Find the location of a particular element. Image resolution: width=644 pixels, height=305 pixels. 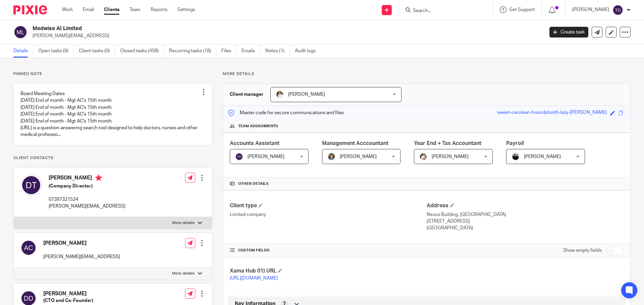

h5: (Company Director) is located at coordinates (87, 186).